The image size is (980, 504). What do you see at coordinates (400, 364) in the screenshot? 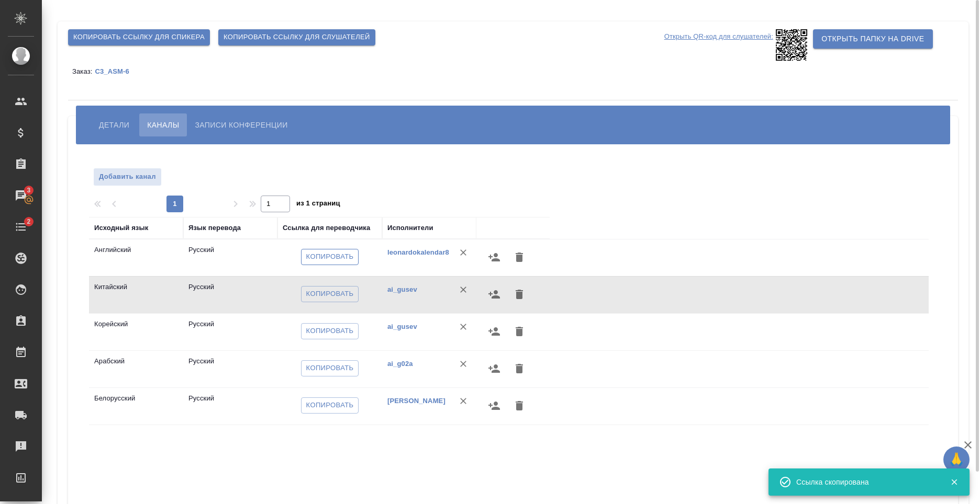
I see `a: ai_g02a` at bounding box center [400, 364].